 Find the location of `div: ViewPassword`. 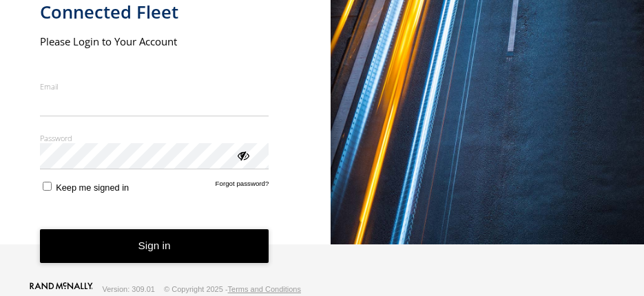

div: ViewPassword is located at coordinates (242, 155).